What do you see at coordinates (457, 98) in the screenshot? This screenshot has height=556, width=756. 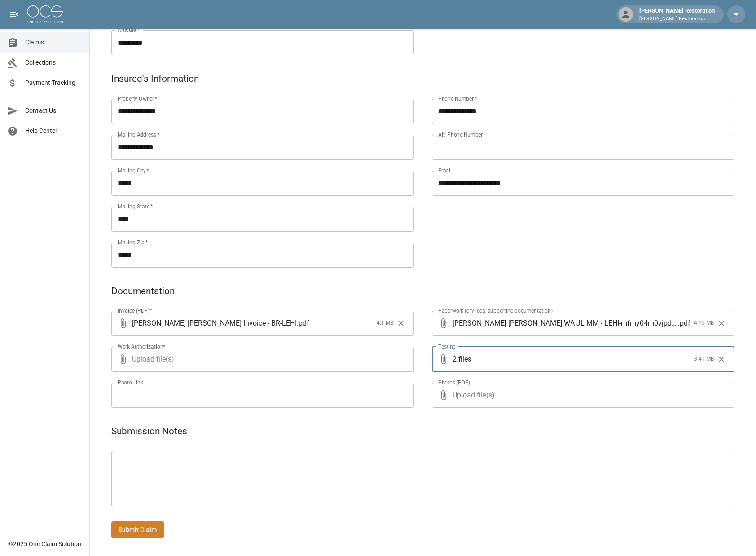 I see `label: Phone Number` at bounding box center [457, 98].